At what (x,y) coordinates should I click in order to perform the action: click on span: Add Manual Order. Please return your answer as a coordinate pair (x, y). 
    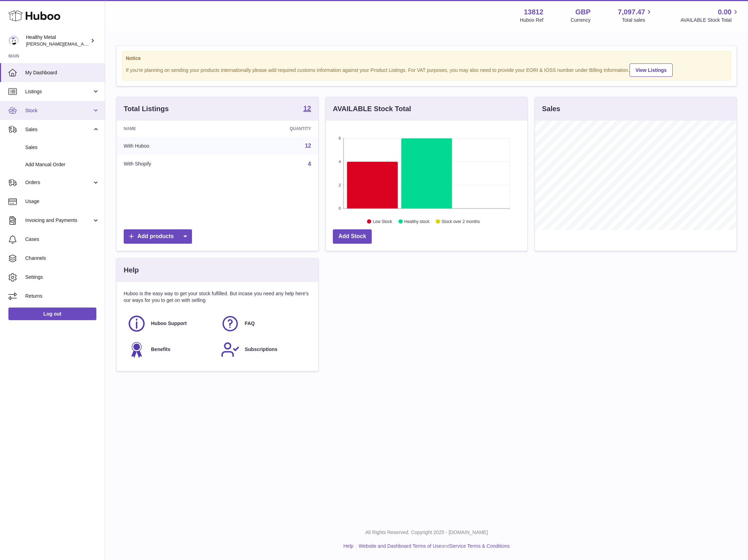
    Looking at the image, I should click on (62, 165).